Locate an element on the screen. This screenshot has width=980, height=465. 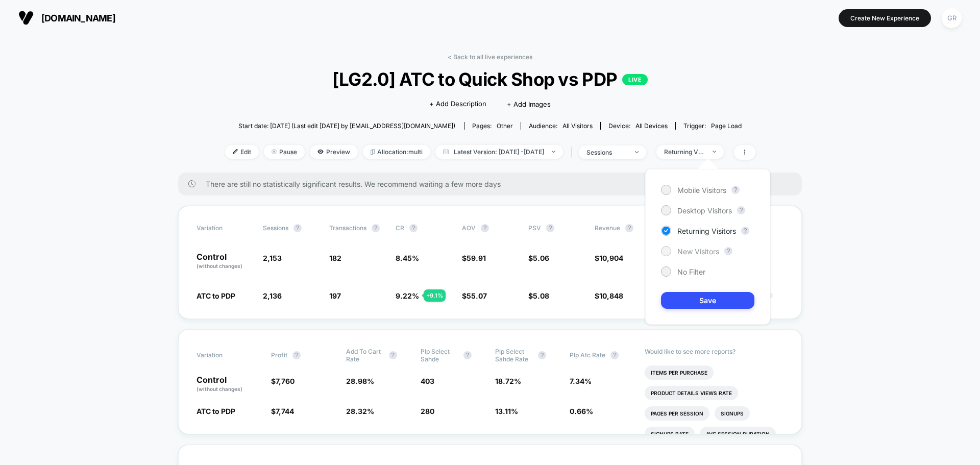
span: 13.11 % is located at coordinates (506, 411).